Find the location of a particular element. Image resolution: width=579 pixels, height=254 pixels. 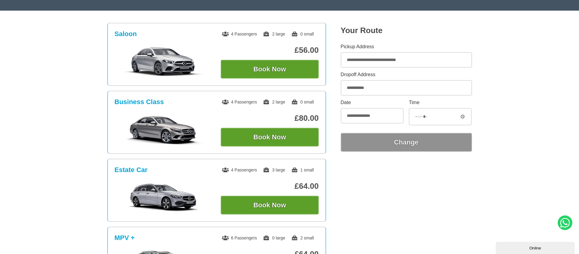

span: 6 Passengers is located at coordinates (239, 238).